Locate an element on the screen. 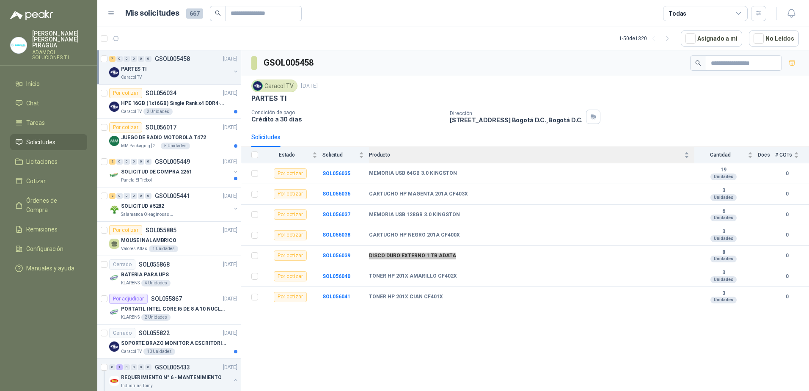 The height and width of the screenshot is (391, 809). b: 3 is located at coordinates (724, 273).